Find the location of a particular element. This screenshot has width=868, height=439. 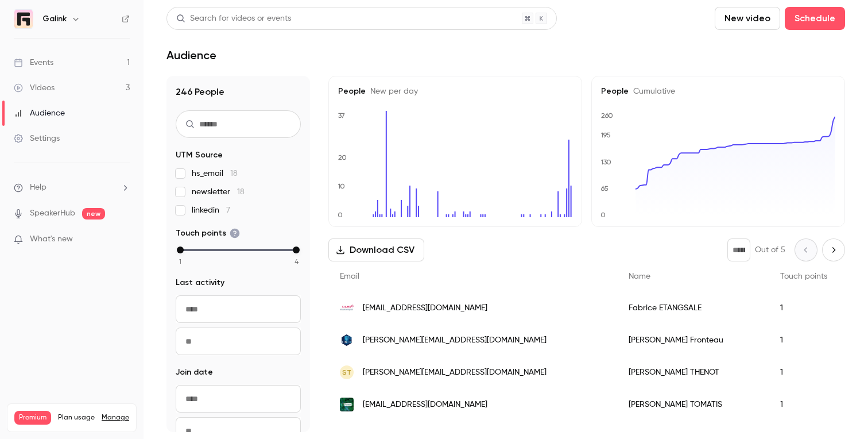

div: Settings is located at coordinates (37, 139).